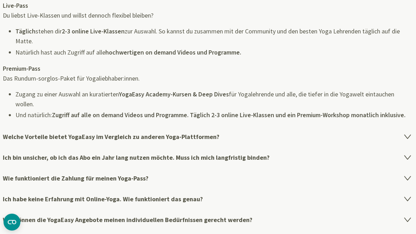 The height and width of the screenshot is (234, 416). Describe the element at coordinates (174, 94) in the screenshot. I see `strong: YogaEasy Academy-Kursen & Deep Dives` at that location.